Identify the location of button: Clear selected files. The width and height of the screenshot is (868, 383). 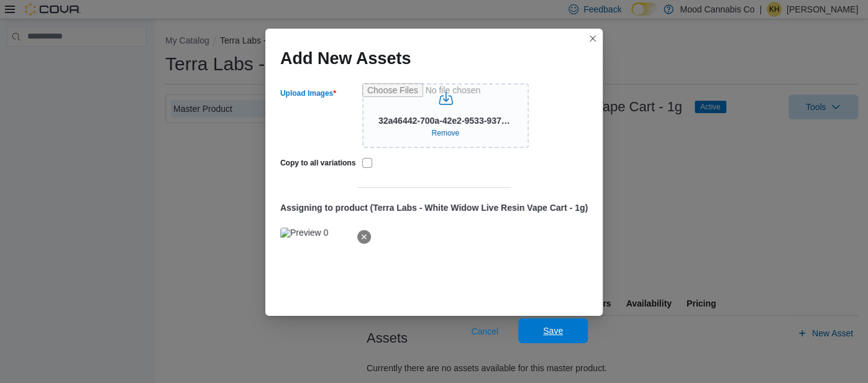
(446, 133).